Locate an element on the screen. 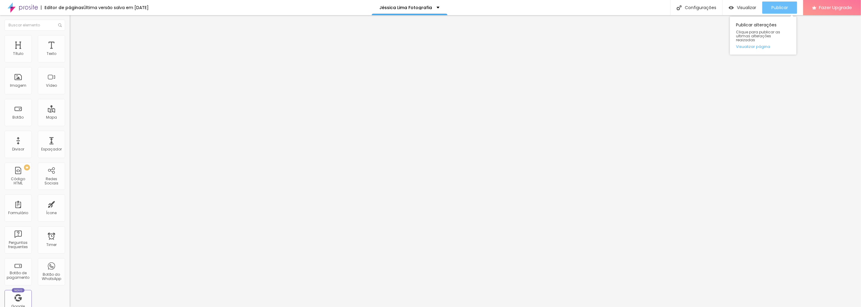 The width and height of the screenshot is (861, 307). button: Publicar is located at coordinates (780, 8).